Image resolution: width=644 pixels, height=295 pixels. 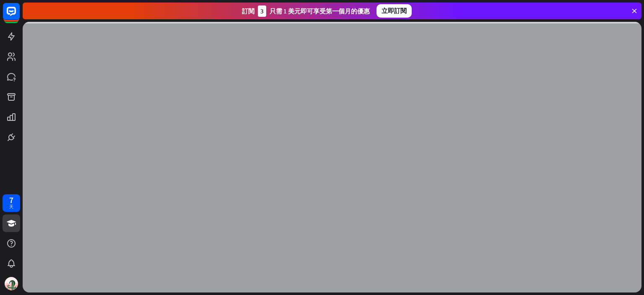 I want to click on font: 7, so click(x=11, y=200).